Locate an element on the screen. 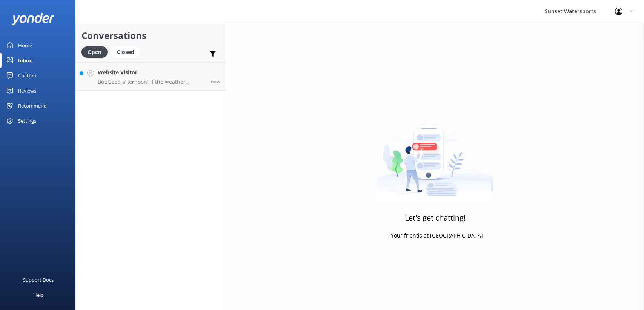 The image size is (644, 310). h2: Conversations is located at coordinates (151, 35).